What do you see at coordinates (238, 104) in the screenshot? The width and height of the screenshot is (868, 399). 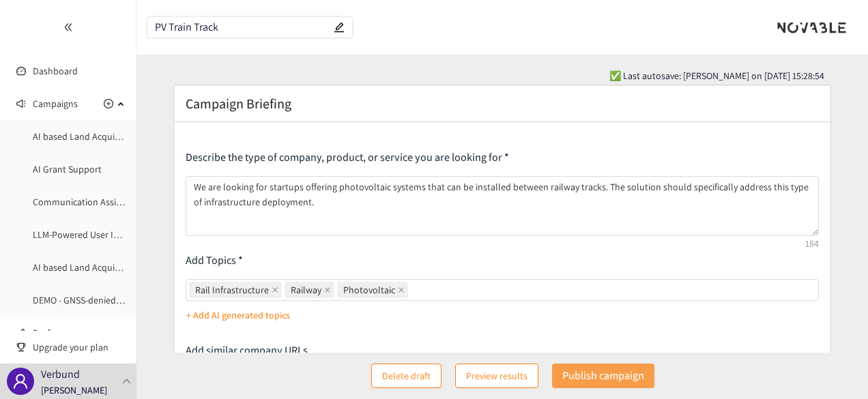 I see `h2: Campaign Briefing` at bounding box center [238, 104].